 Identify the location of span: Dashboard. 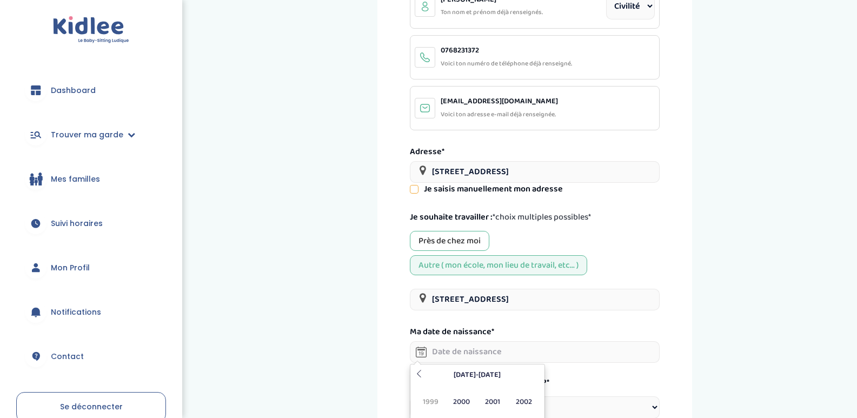
(73, 90).